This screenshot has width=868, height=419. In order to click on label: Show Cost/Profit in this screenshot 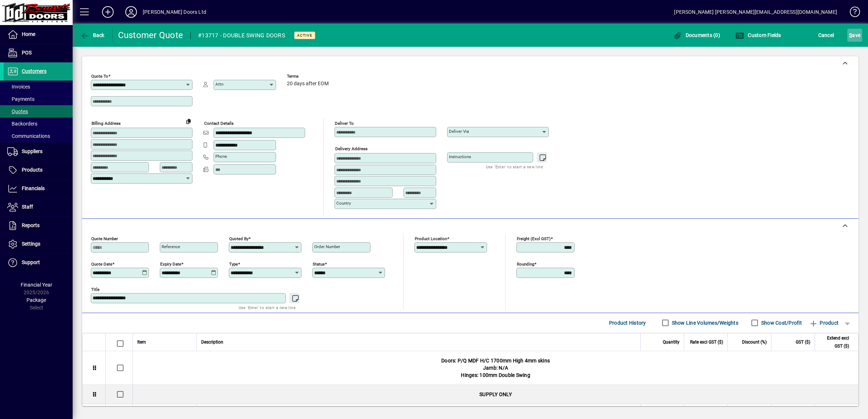, I will do `click(780, 323)`.